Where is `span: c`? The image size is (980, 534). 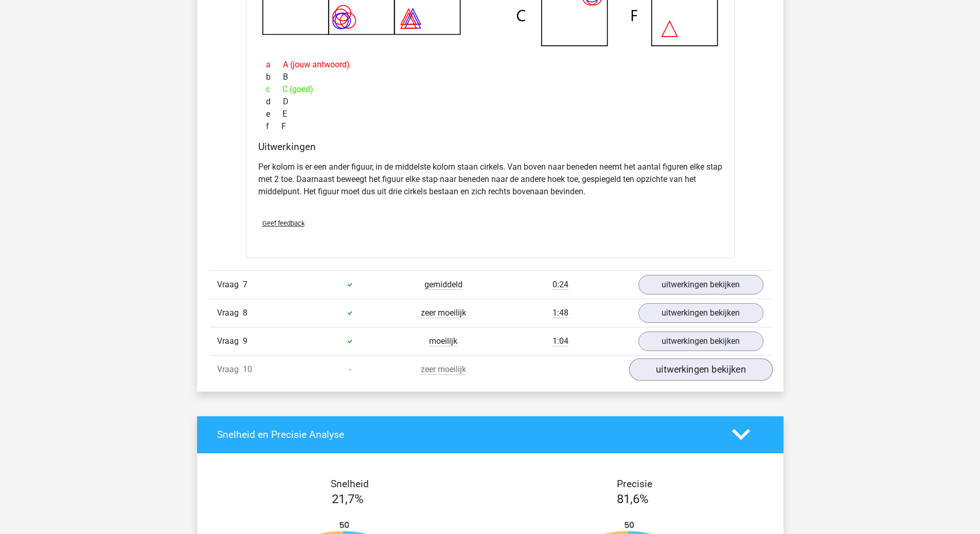 span: c is located at coordinates (274, 89).